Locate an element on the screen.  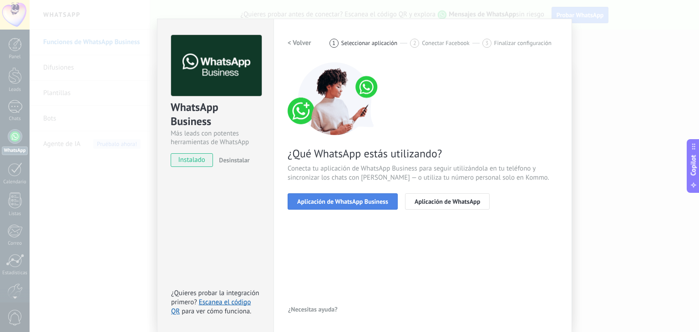
h2: < Volver is located at coordinates (299, 43).